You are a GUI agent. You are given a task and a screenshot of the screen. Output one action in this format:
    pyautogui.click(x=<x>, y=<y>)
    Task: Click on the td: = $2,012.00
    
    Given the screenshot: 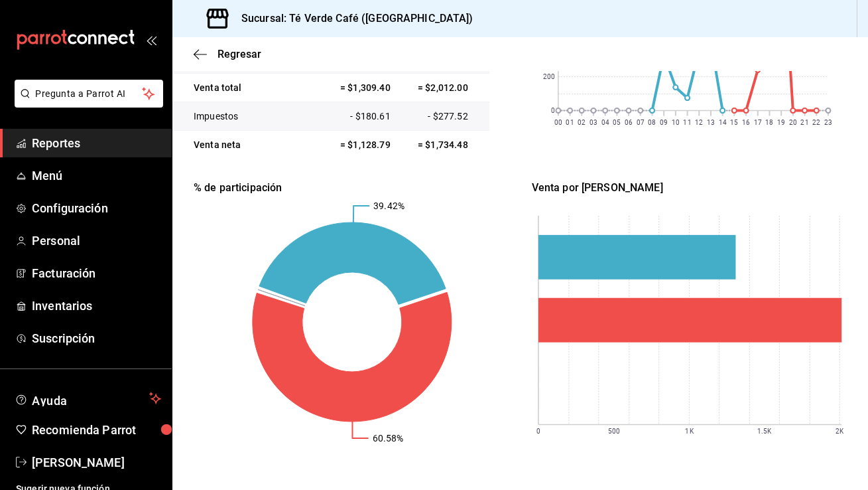 What is the action you would take?
    pyautogui.click(x=444, y=88)
    